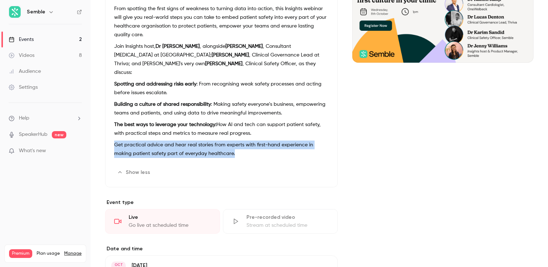  Describe the element at coordinates (288, 218) in the screenshot. I see `div: Pre-recorded video` at that location.